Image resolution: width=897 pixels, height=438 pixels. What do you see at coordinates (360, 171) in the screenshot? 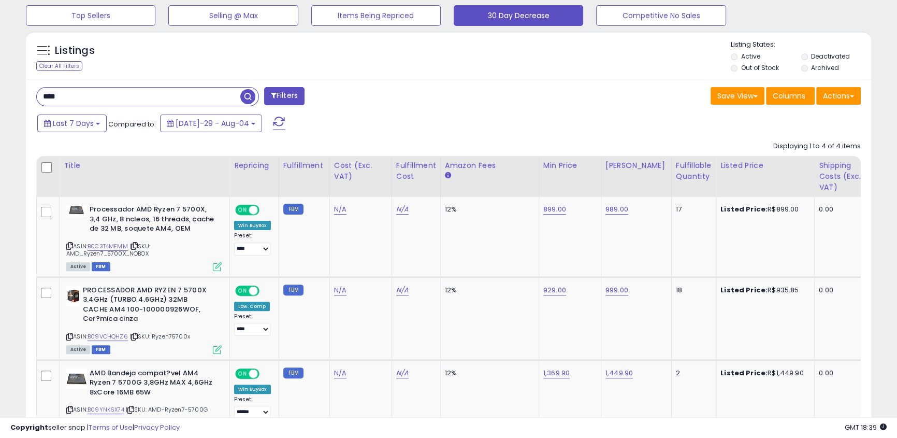
I see `div: Cost (Exc. VAT)` at bounding box center [360, 171].